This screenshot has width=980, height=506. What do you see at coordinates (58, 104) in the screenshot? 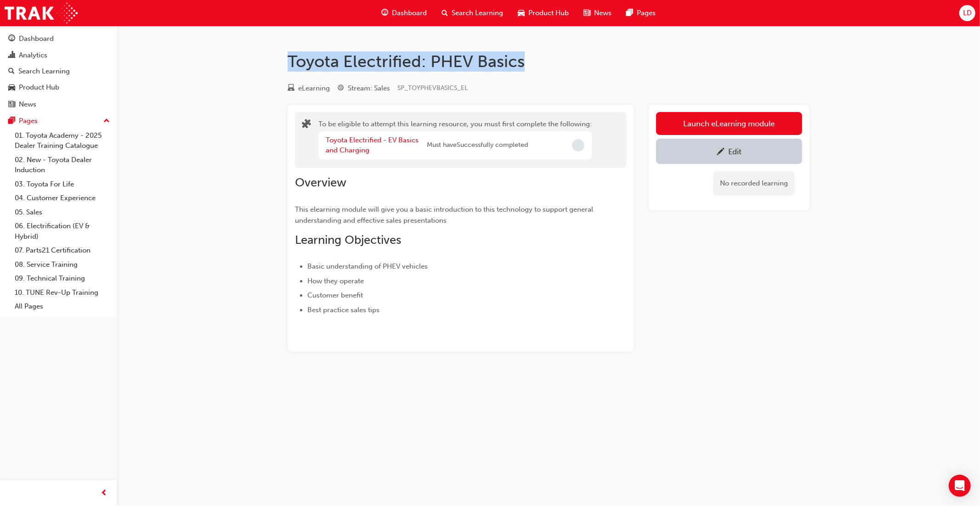
I see `a: News` at bounding box center [58, 104].